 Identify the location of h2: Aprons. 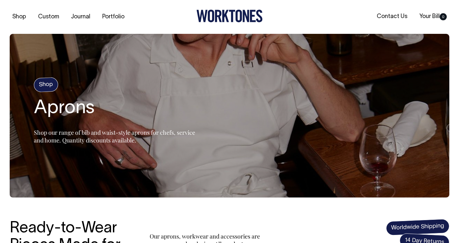
(115, 109).